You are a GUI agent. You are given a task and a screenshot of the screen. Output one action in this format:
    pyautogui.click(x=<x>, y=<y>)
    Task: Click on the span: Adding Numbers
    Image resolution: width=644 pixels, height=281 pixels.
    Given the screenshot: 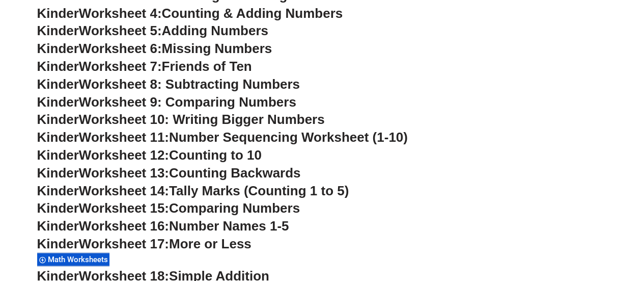 What is the action you would take?
    pyautogui.click(x=215, y=30)
    